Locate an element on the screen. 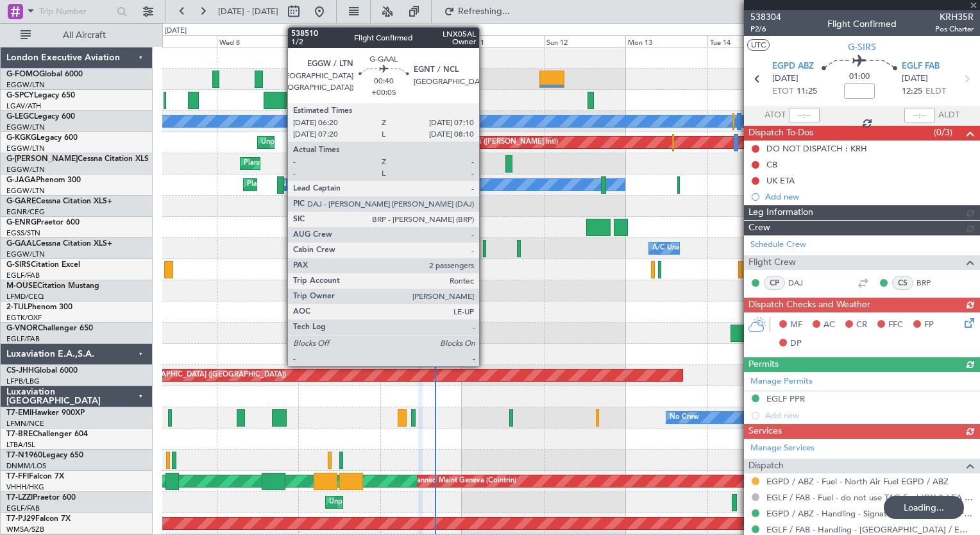 Image resolution: width=980 pixels, height=535 pixels. span: Pos Charter is located at coordinates (955, 29).